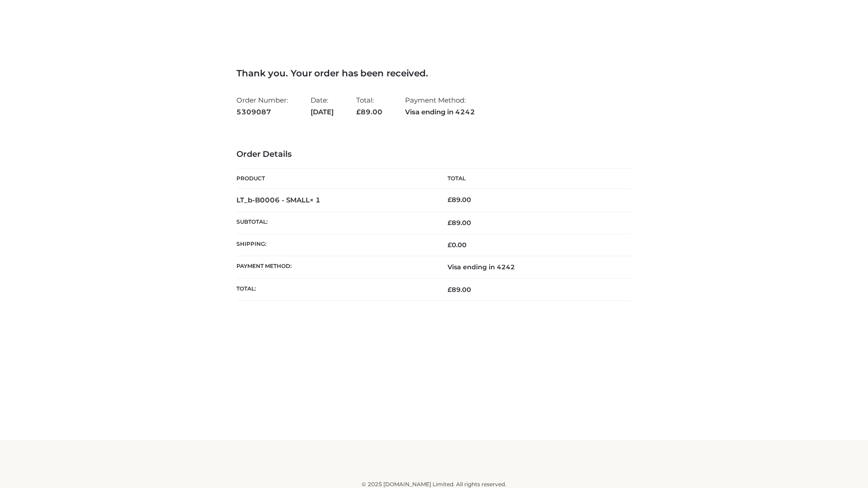  I want to click on li: Payment Method:, so click(440, 105).